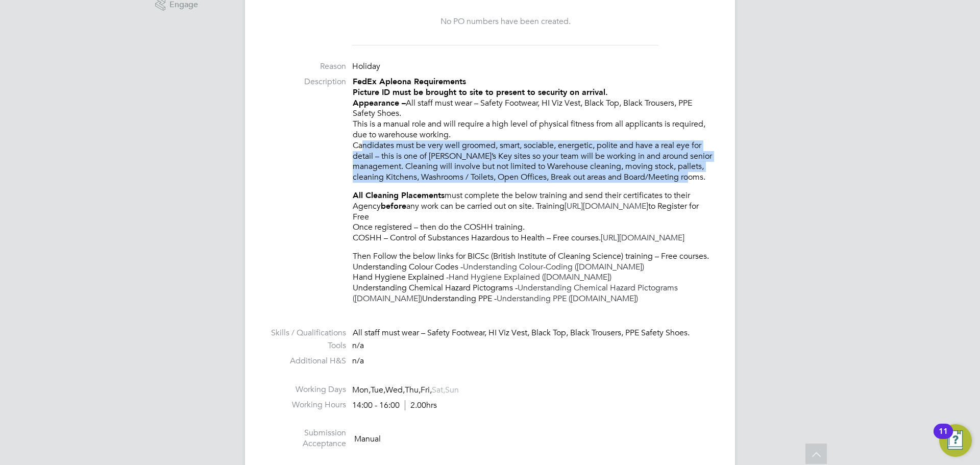 The image size is (980, 465). What do you see at coordinates (534, 333) in the screenshot?
I see `div: All staff must wear – Safety Footwear, HI Viz Vest, Black Top, Black Trousers, PPE Safety Shoes.` at bounding box center [534, 333].